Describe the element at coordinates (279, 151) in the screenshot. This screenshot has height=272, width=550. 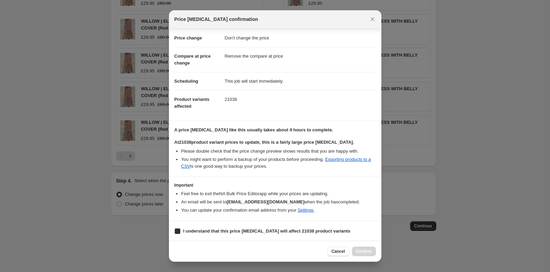
I see `li: Please double check that the price change preview shows results that you are happy with.` at that location.